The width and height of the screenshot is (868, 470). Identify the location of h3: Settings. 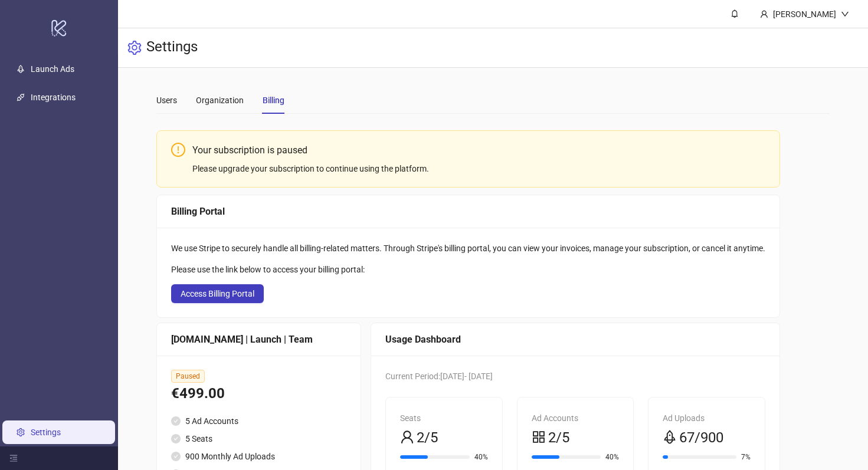
(172, 47).